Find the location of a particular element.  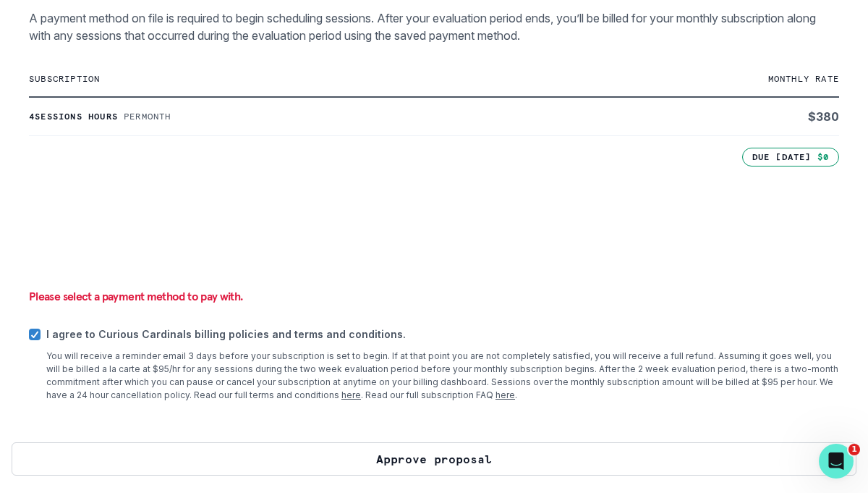

p: A payment method on file is required to begin scheduling sessions. After your evaluation period e... is located at coordinates (434, 27).